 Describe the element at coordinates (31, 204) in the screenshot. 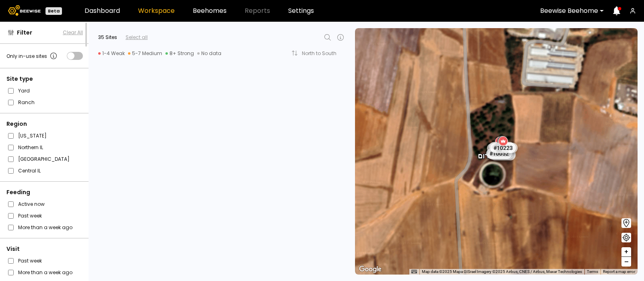

I see `label: Active now` at that location.